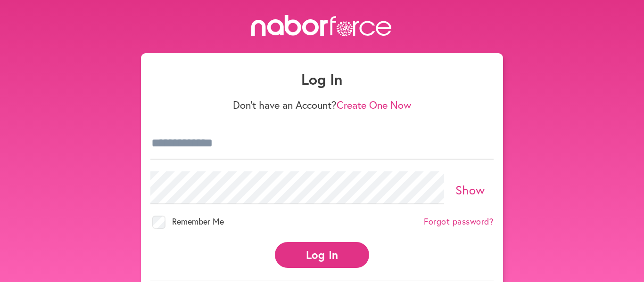 The height and width of the screenshot is (282, 644). Describe the element at coordinates (374, 104) in the screenshot. I see `a: Create One Now` at that location.